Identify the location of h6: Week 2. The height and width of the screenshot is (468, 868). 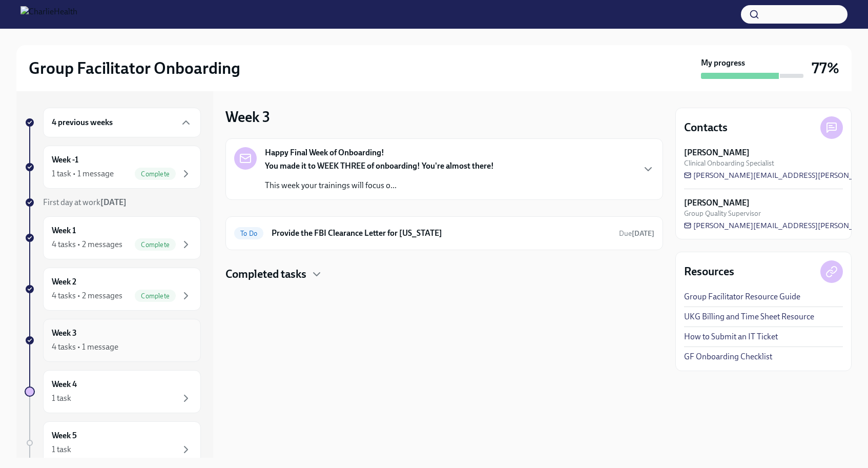
(64, 282).